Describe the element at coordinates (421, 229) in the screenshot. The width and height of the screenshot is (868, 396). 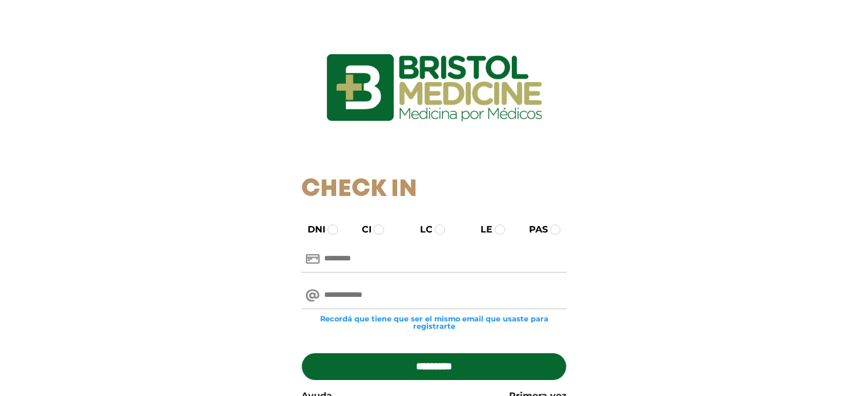
I see `label: LC` at that location.